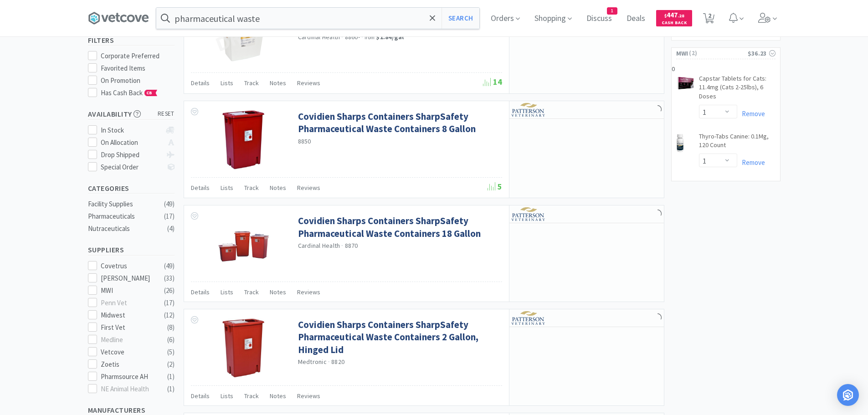 The image size is (868, 415). What do you see at coordinates (131, 188) in the screenshot?
I see `h5: Categories` at bounding box center [131, 188].